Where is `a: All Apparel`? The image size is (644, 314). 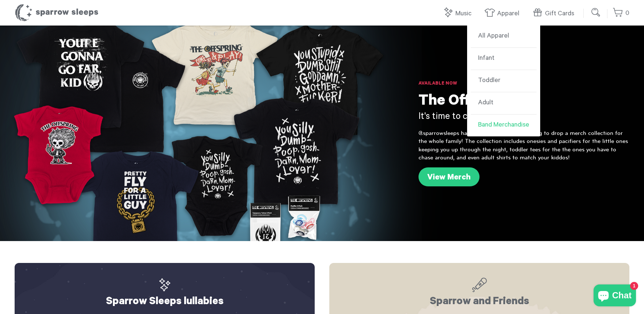 a: All Apparel is located at coordinates (503, 37).